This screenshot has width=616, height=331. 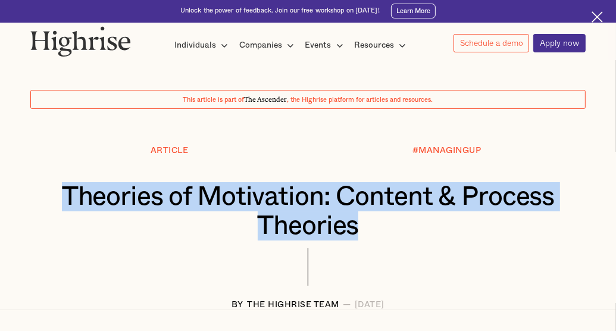 I want to click on img: Highrise logo, so click(x=80, y=41).